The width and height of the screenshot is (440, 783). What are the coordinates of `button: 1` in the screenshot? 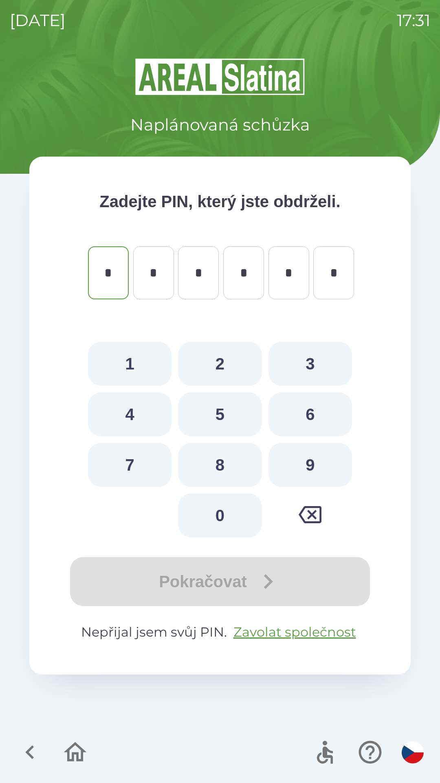 It's located at (130, 364).